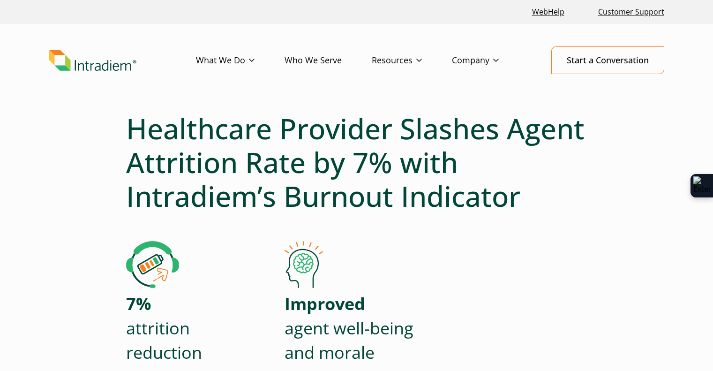 This screenshot has height=371, width=713. What do you see at coordinates (412, 60) in the screenshot?
I see `a: Resources` at bounding box center [412, 60].